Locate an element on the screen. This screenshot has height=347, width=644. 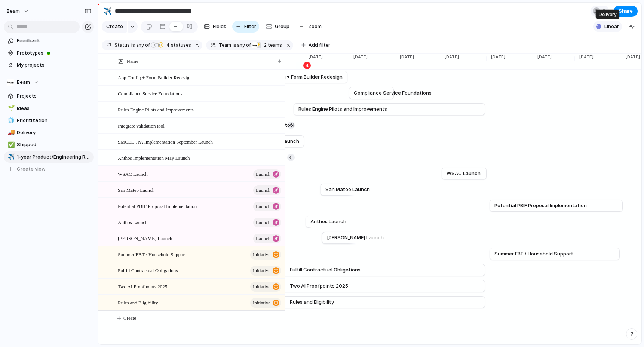
span: Team is located at coordinates (225, 45).